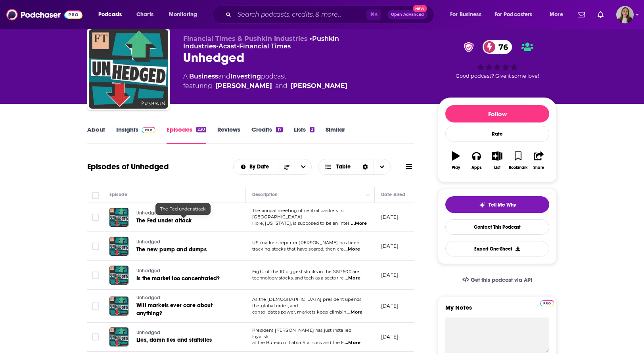 Image resolution: width=644 pixels, height=354 pixels. Describe the element at coordinates (96, 135) in the screenshot. I see `a: About` at that location.